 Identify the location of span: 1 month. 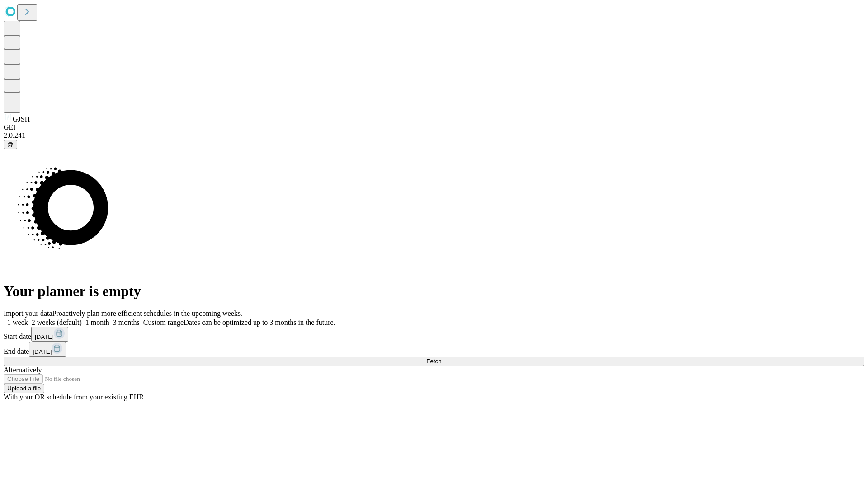
(97, 322).